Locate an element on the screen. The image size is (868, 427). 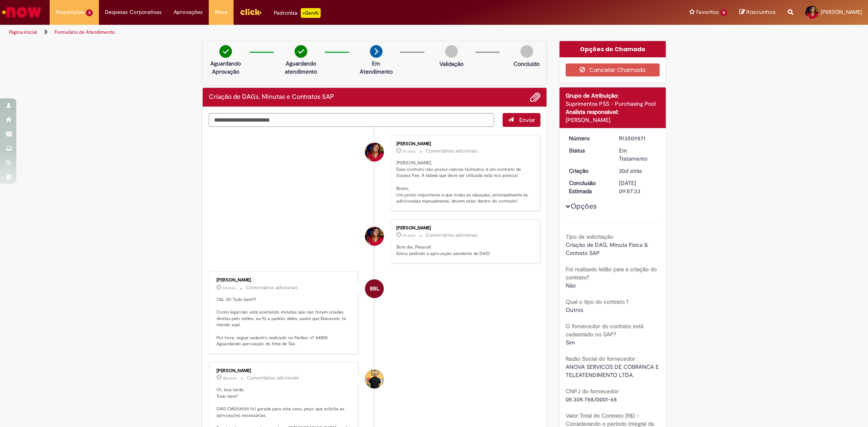
img: click_logo_yellow_360x200.png is located at coordinates (251, 12).